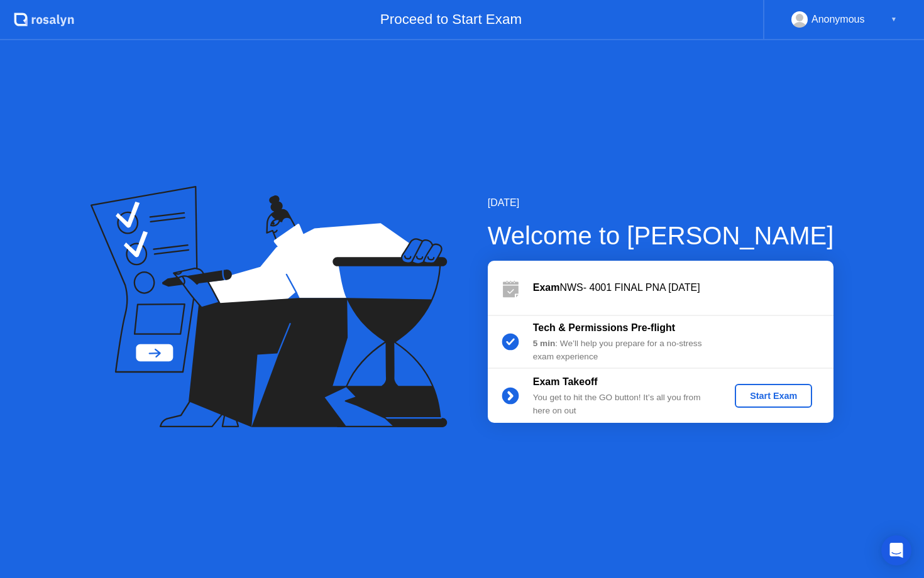 The width and height of the screenshot is (924, 578). What do you see at coordinates (623, 404) in the screenshot?
I see `div: You get to hit the GO button! It’s all you from here on out` at bounding box center [623, 404].